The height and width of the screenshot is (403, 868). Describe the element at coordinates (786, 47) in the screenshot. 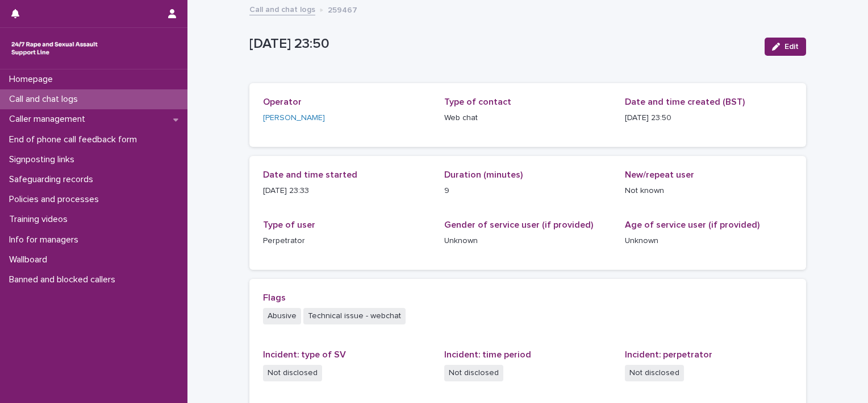

I see `button: Edit` at that location.